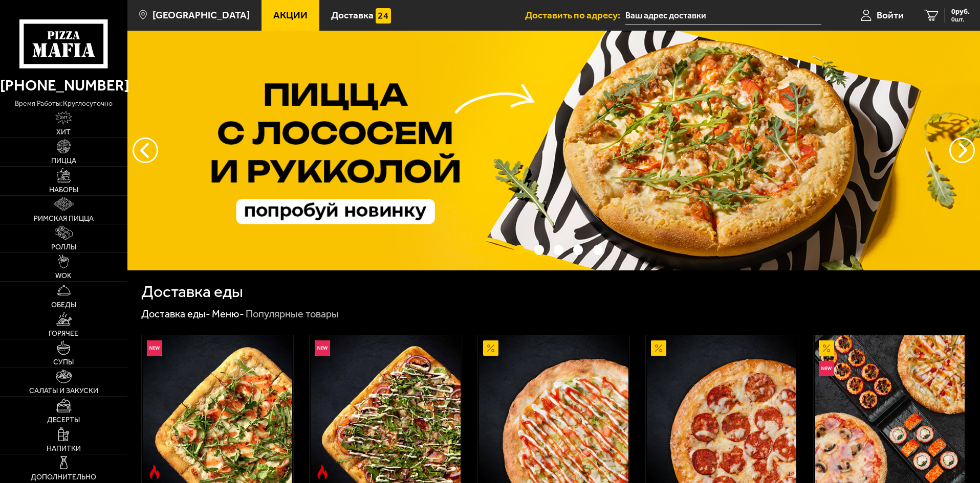 This screenshot has width=980, height=483. I want to click on span: Акции, so click(290, 14).